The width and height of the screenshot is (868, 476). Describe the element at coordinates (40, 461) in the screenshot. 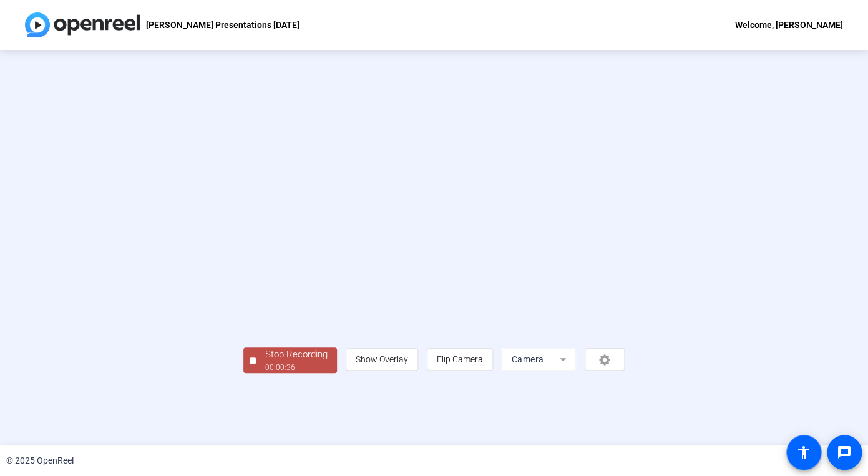

I see `div: © 2025 OpenReel` at that location.